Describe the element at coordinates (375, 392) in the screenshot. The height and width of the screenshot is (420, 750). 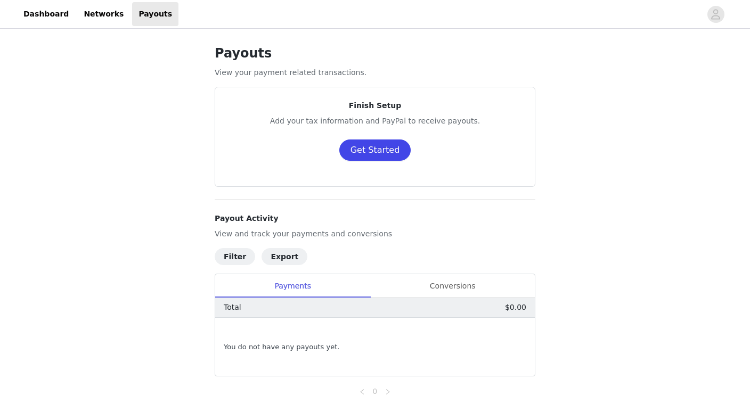
I see `a: 0` at that location.